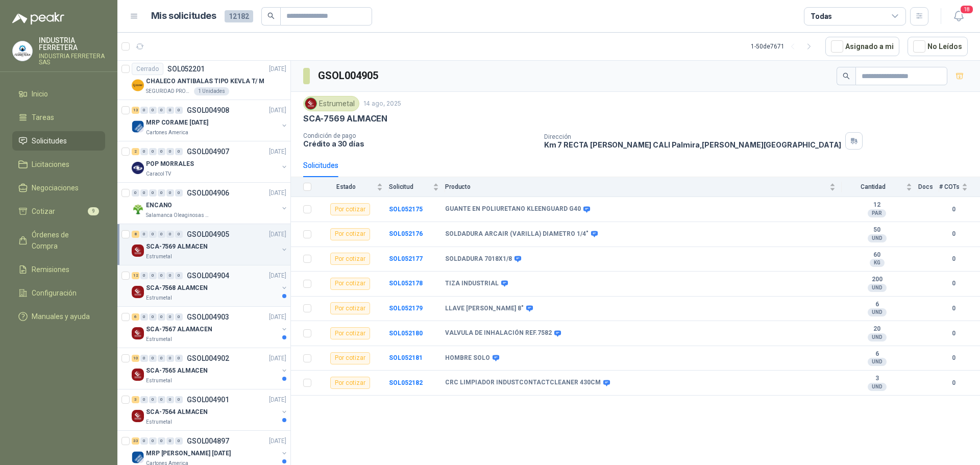  What do you see at coordinates (186, 69) in the screenshot?
I see `p: SOL052201` at bounding box center [186, 69].